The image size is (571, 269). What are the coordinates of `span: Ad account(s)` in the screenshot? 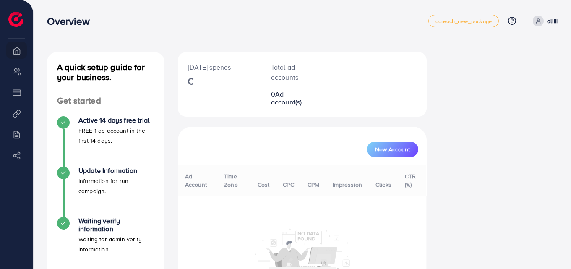 It's located at (286, 98).